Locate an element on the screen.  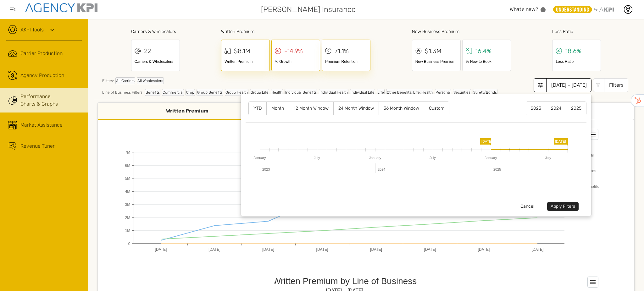
text: 0 is located at coordinates (129, 244).